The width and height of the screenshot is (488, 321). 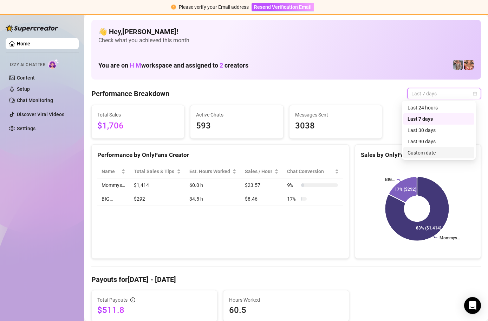 What do you see at coordinates (157, 199) in the screenshot?
I see `td: $292` at bounding box center [157, 199].